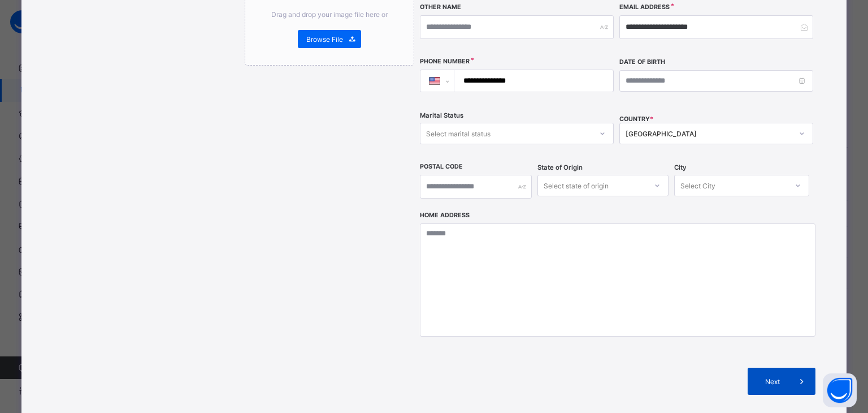 This screenshot has width=868, height=413. Describe the element at coordinates (442, 166) in the screenshot. I see `label: Postal Code` at that location.